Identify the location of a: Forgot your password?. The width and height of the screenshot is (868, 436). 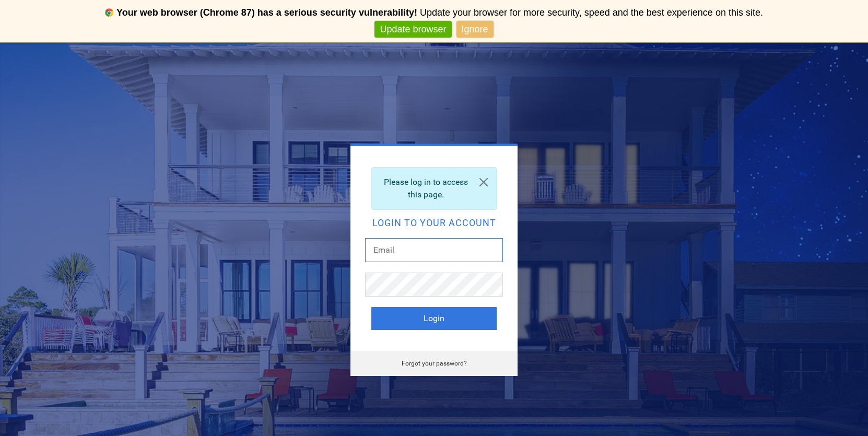
(434, 364).